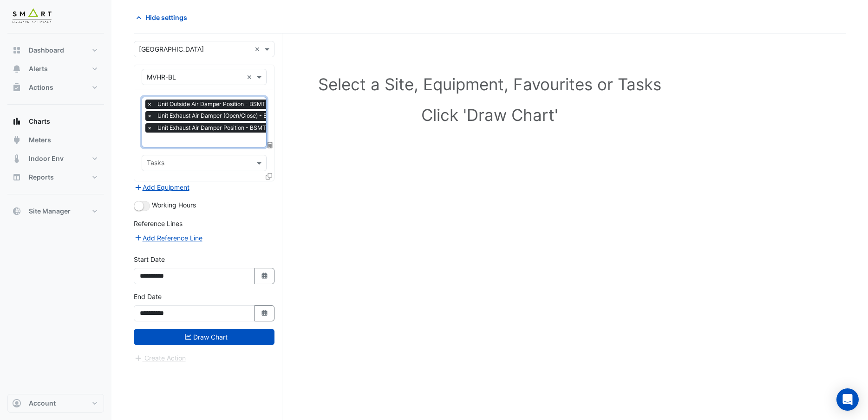 The image size is (868, 420). What do you see at coordinates (203, 337) in the screenshot?
I see `button: Draw Chart` at bounding box center [203, 337].